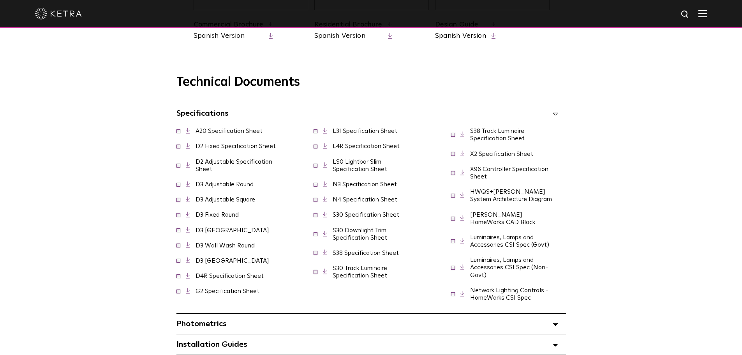 The height and width of the screenshot is (355, 742). I want to click on a: S38 Specification Sheet, so click(366, 253).